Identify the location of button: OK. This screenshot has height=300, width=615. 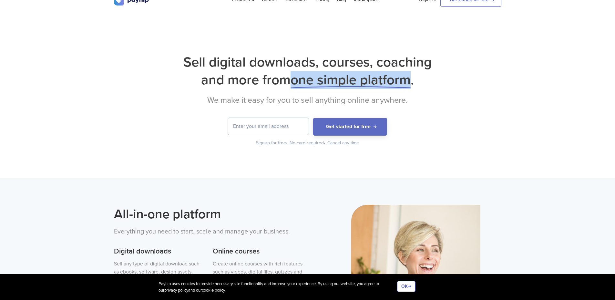
(406, 286).